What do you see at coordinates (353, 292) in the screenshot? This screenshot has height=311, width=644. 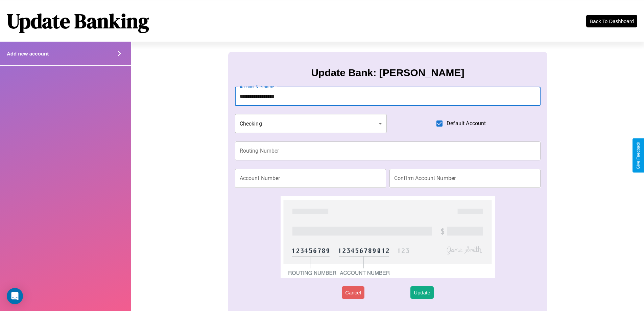 I see `button: Cancel` at bounding box center [353, 292].